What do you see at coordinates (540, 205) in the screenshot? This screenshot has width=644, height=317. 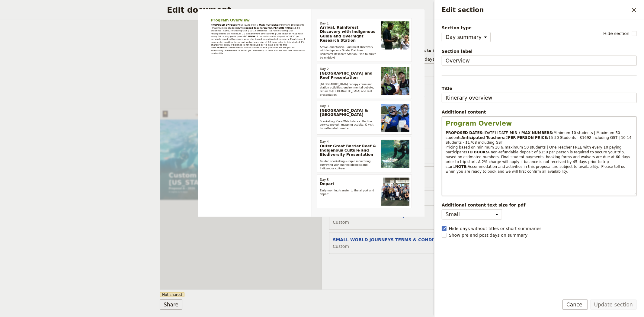 I see `span: Additional content text size for pdf` at bounding box center [540, 205].